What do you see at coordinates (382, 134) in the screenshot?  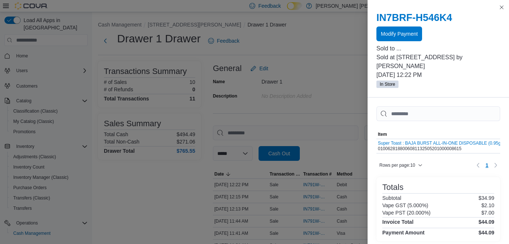 I see `span: Item` at bounding box center [382, 134].